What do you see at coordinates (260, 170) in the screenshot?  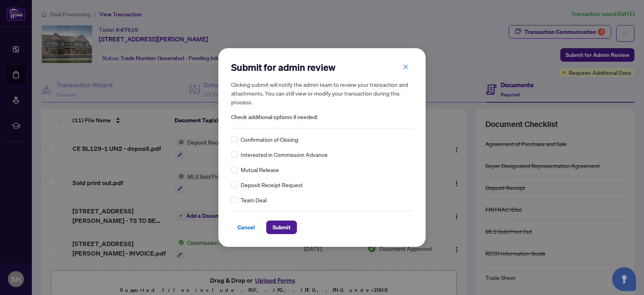 I see `span: Mutual Release` at bounding box center [260, 170].